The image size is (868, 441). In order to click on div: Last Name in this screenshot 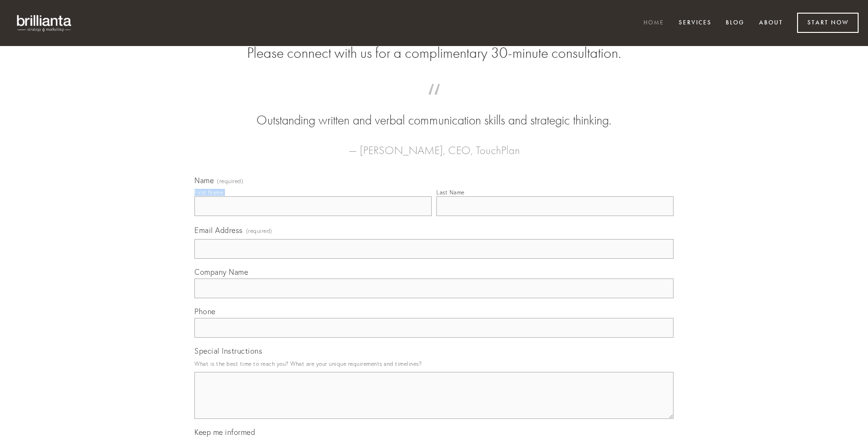, I will do `click(450, 192)`.